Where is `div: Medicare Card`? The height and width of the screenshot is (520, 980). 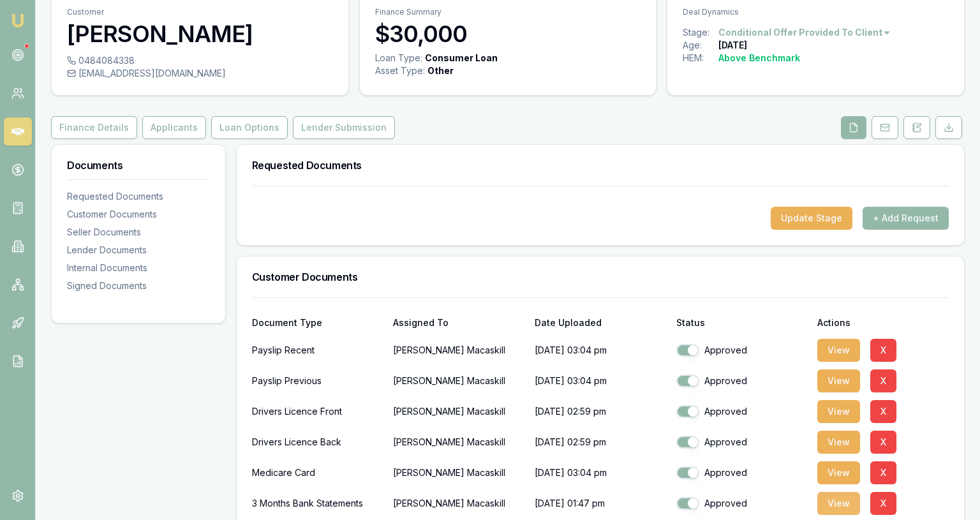
div: Medicare Card is located at coordinates (318, 473).